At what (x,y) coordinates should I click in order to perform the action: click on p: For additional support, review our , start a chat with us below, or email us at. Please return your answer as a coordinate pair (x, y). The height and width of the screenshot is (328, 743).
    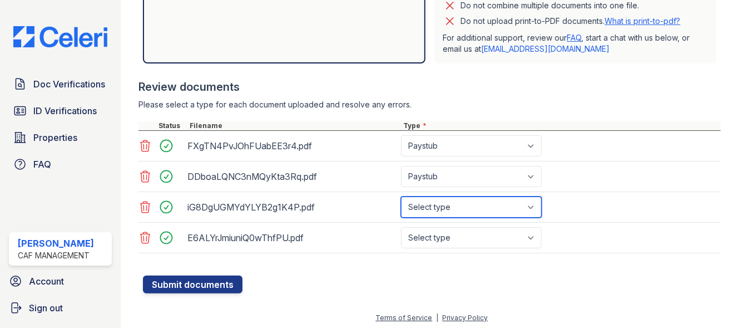
    Looking at the image, I should click on (576, 43).